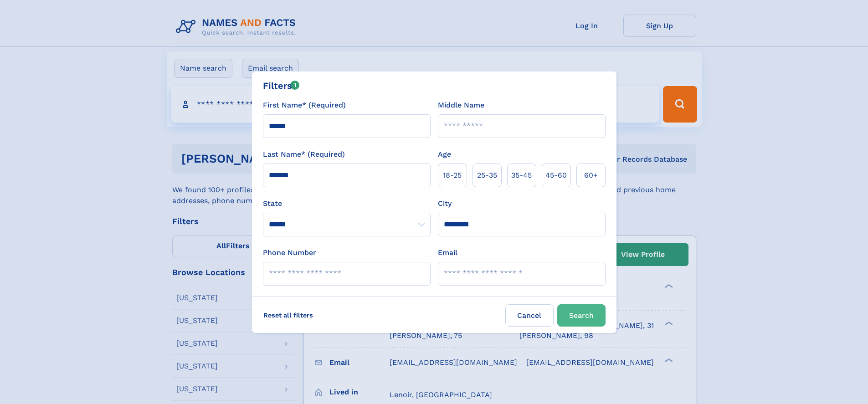 This screenshot has width=868, height=404. What do you see at coordinates (281, 85) in the screenshot?
I see `div: Filters` at bounding box center [281, 85].